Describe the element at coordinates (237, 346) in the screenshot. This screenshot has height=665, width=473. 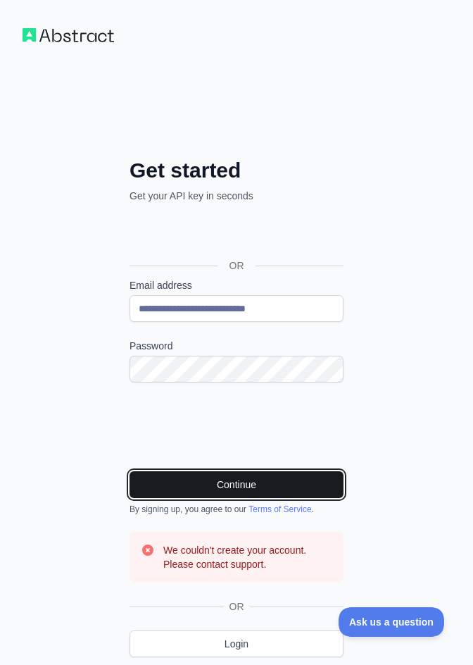
I see `label: Password` at that location.